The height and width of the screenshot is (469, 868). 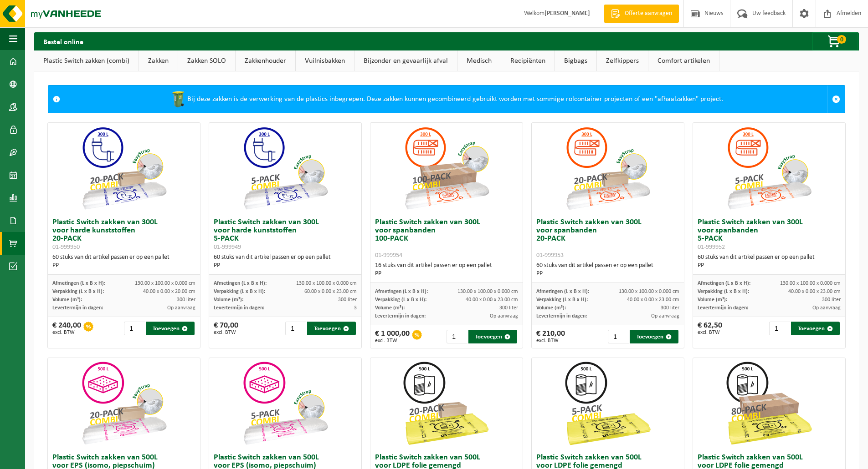 What do you see at coordinates (711, 247) in the screenshot?
I see `span: 01-999952` at bounding box center [711, 247].